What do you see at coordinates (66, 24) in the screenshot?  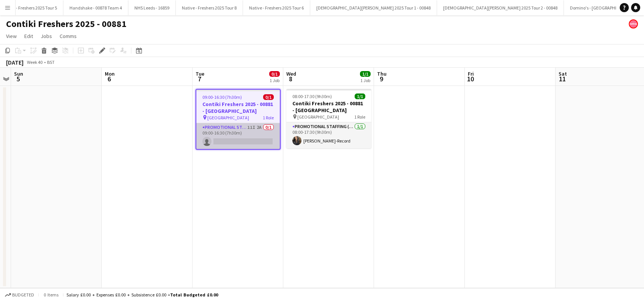 I see `h1: Contiki Freshers 2025 - 00881` at bounding box center [66, 24].